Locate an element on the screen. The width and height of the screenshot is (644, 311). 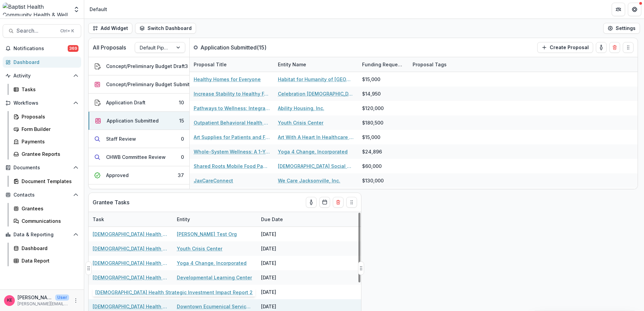
a: Yoga 4 Change, Incorporated is located at coordinates (312, 151).